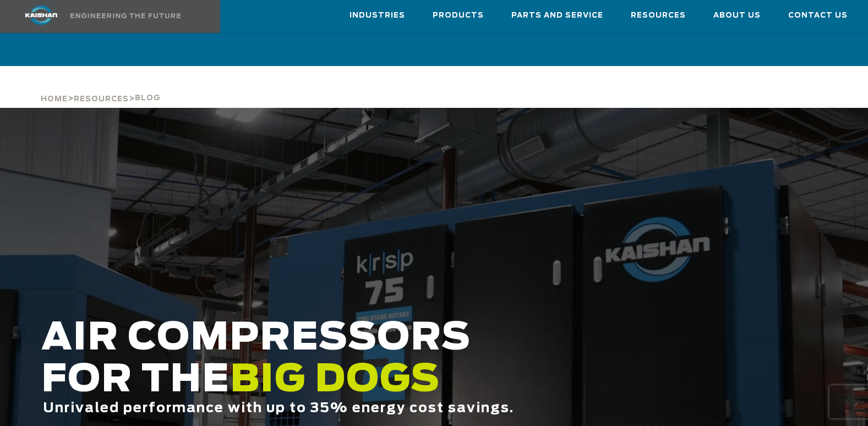  Describe the element at coordinates (335, 381) in the screenshot. I see `span: BIG DOGS` at that location.